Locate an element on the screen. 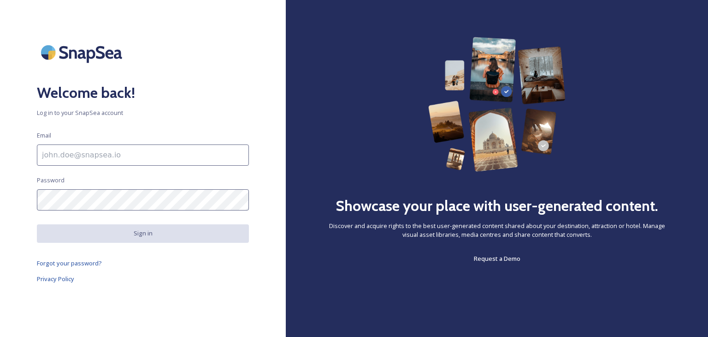 Image resolution: width=708 pixels, height=337 pixels. button: Sign in is located at coordinates (143, 233).